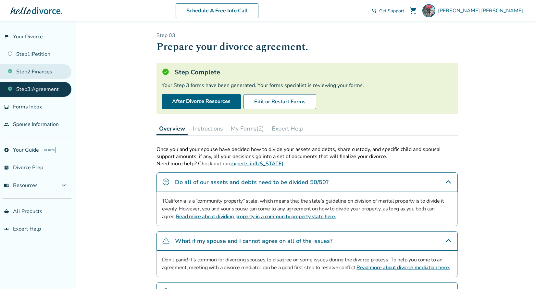 The height and width of the screenshot is (289, 536). I want to click on span: groups, so click(6, 229).